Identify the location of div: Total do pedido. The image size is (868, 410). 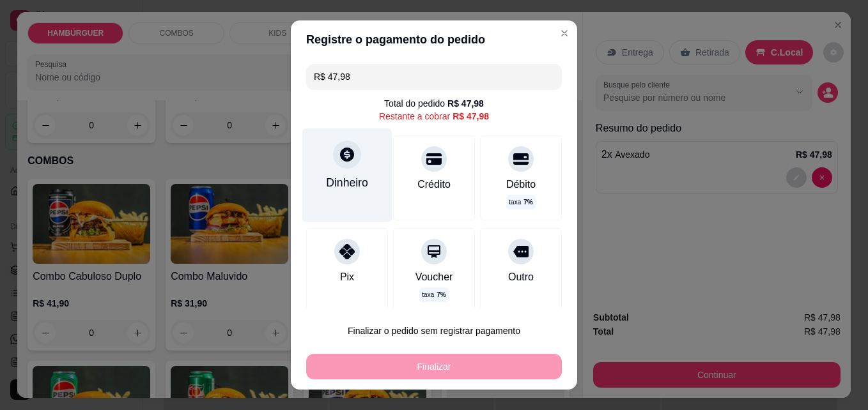
(434, 103).